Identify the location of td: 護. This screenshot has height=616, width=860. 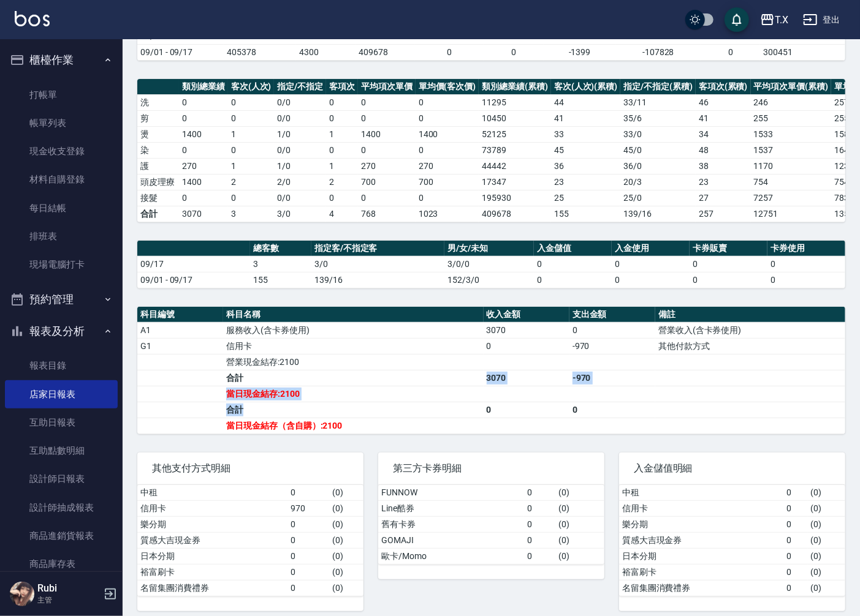
(158, 166).